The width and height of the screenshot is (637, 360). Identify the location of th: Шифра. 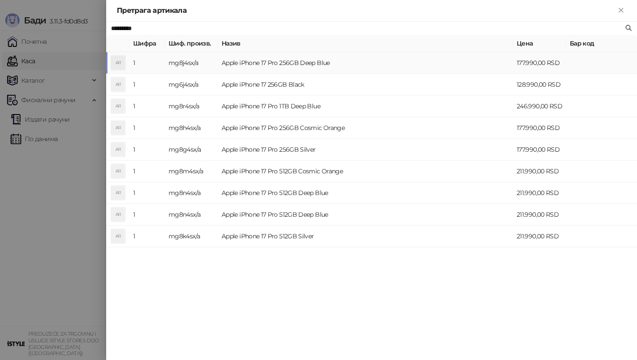
(147, 43).